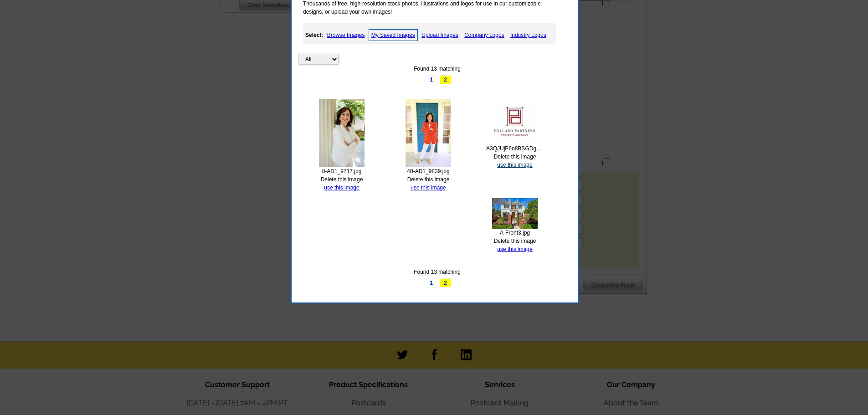  Describe the element at coordinates (393, 35) in the screenshot. I see `a: My Saved Images` at that location.